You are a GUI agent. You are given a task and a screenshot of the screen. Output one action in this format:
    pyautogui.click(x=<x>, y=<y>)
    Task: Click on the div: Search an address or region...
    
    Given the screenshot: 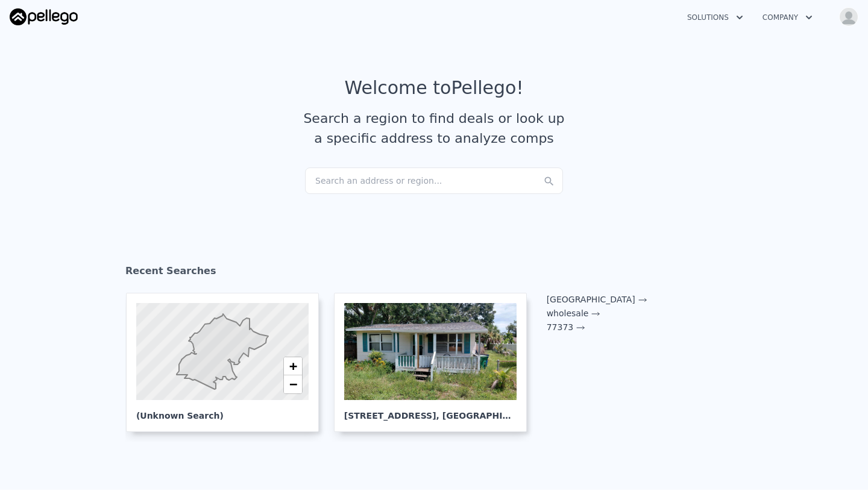 What is the action you would take?
    pyautogui.click(x=434, y=181)
    